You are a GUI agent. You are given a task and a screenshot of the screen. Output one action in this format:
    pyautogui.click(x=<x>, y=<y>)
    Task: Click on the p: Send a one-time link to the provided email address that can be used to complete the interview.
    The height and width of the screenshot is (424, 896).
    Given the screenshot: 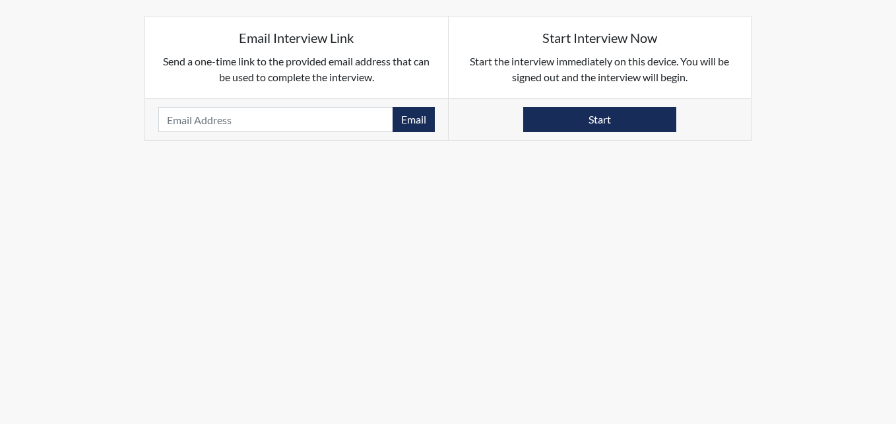 What is the action you would take?
    pyautogui.click(x=296, y=69)
    